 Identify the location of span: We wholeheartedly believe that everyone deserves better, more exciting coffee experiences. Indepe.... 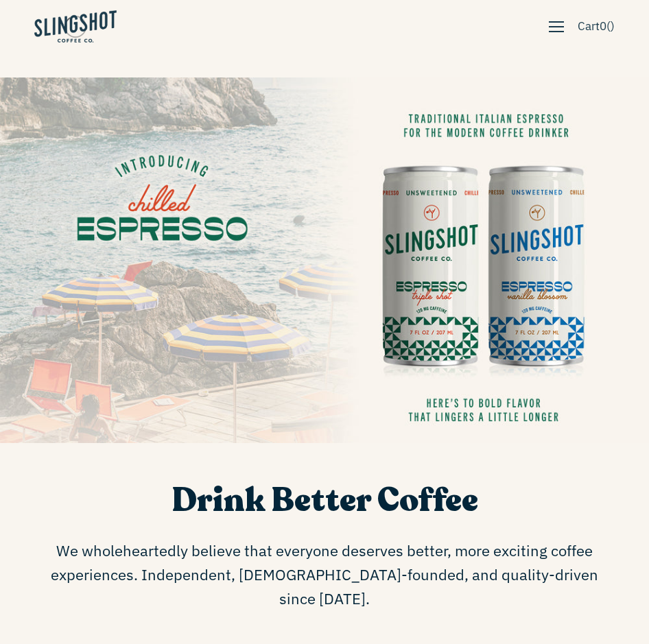
(324, 575).